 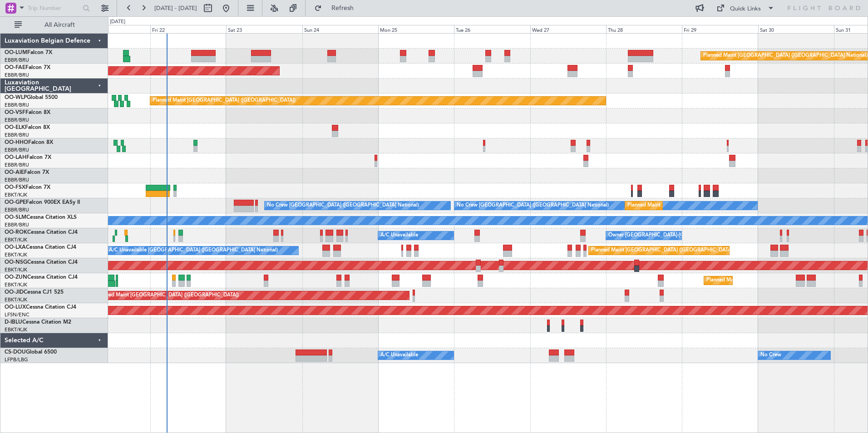 I want to click on a: OO-ROKCessna Citation CJ4, so click(x=41, y=232).